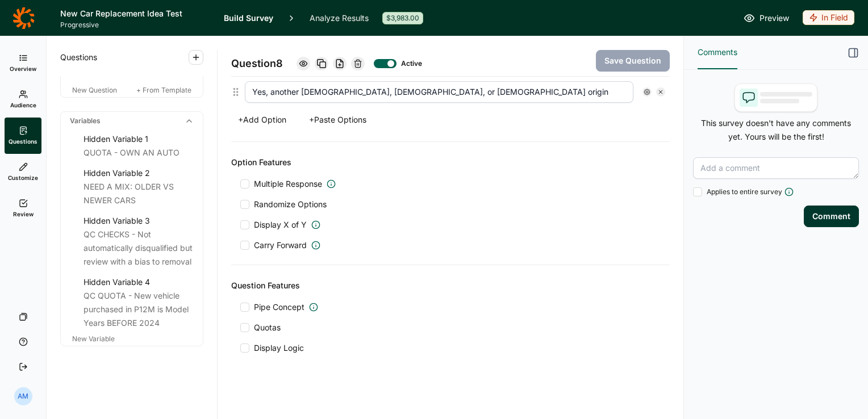 This screenshot has height=419, width=868. Describe the element at coordinates (633, 60) in the screenshot. I see `button: Save Question` at that location.